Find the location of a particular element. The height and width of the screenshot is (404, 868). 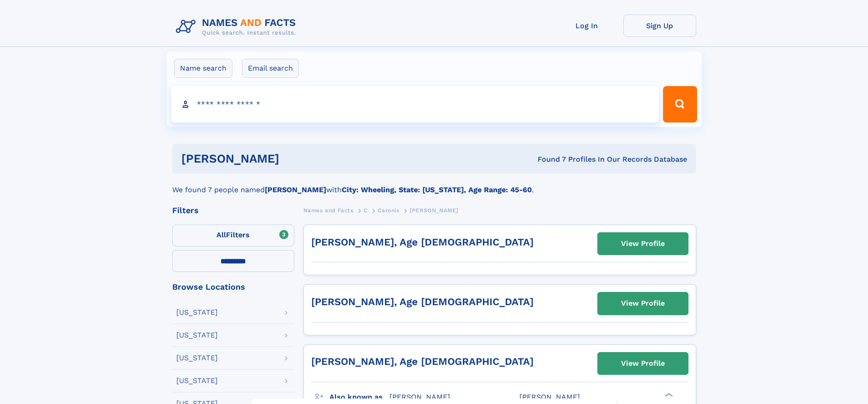

label: Name search is located at coordinates (203, 68).